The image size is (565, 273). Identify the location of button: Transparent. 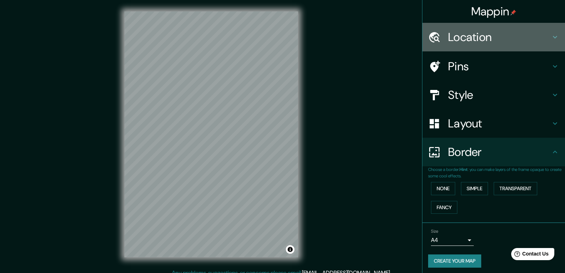
(515, 188).